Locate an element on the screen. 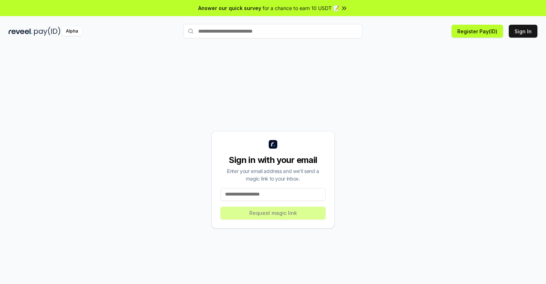  img: logo_small is located at coordinates (273, 144).